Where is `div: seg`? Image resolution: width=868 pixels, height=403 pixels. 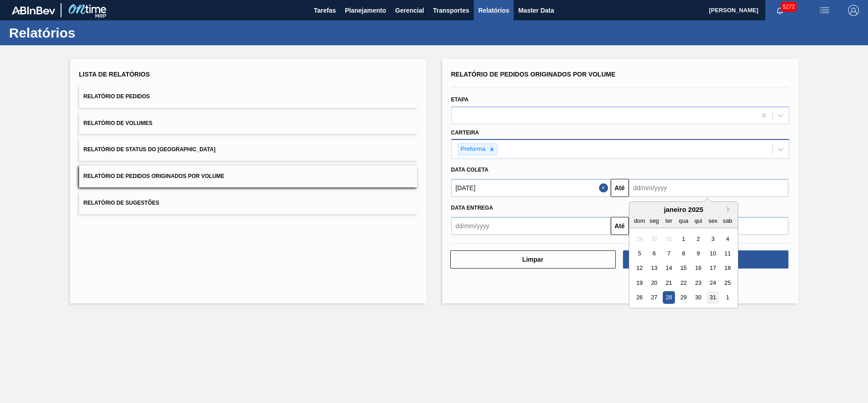
div: seg is located at coordinates (654, 220).